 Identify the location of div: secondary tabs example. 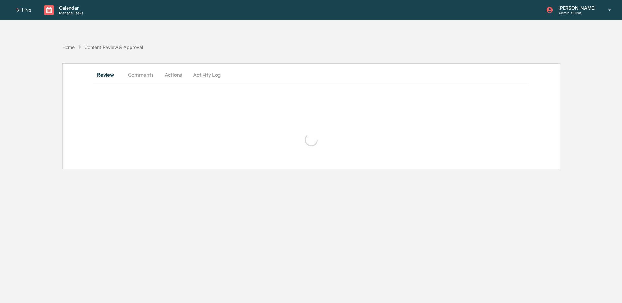
(311, 75).